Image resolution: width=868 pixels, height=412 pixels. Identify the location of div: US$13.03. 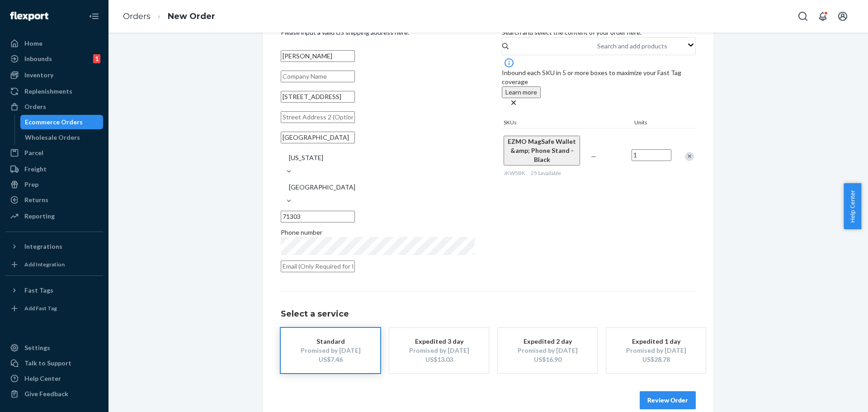
(439, 360).